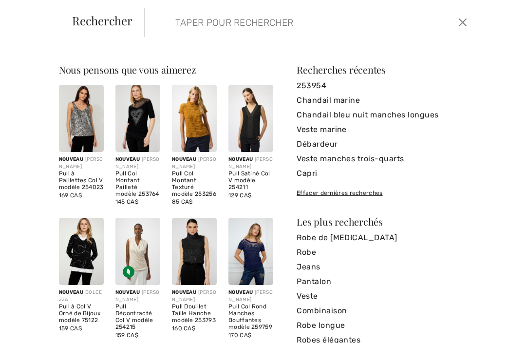 Image resolution: width=526 pixels, height=343 pixels. I want to click on img: Pull Décontracté Col V modèle 254215. Black, so click(138, 251).